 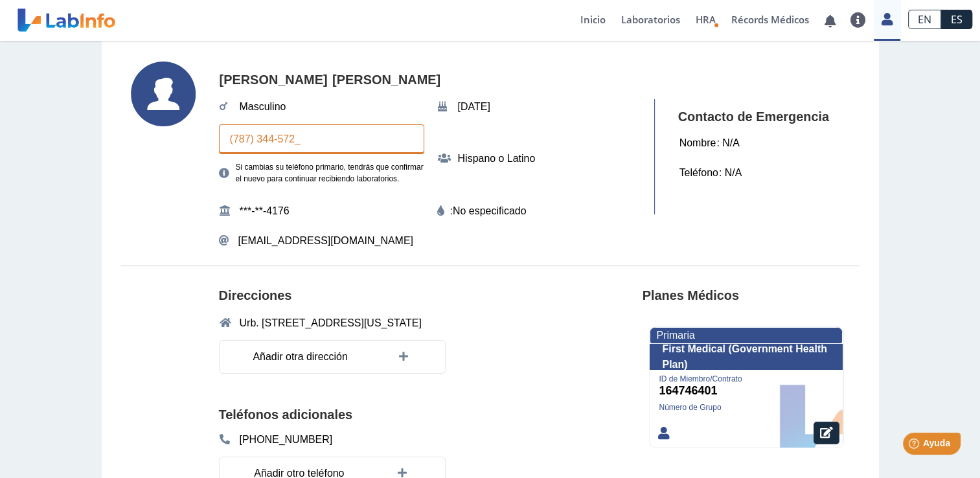 I want to click on editable: No especificado, so click(x=490, y=211).